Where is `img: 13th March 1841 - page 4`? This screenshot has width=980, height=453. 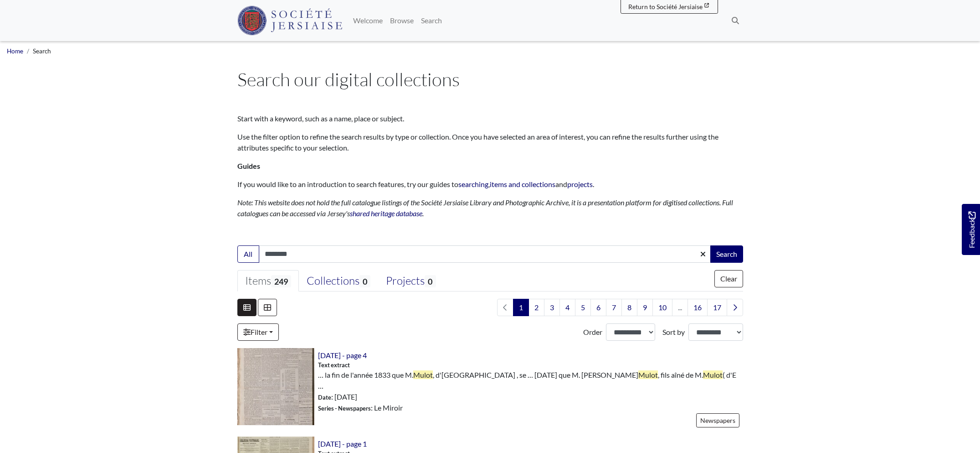 img: 13th March 1841 - page 4 is located at coordinates (276, 386).